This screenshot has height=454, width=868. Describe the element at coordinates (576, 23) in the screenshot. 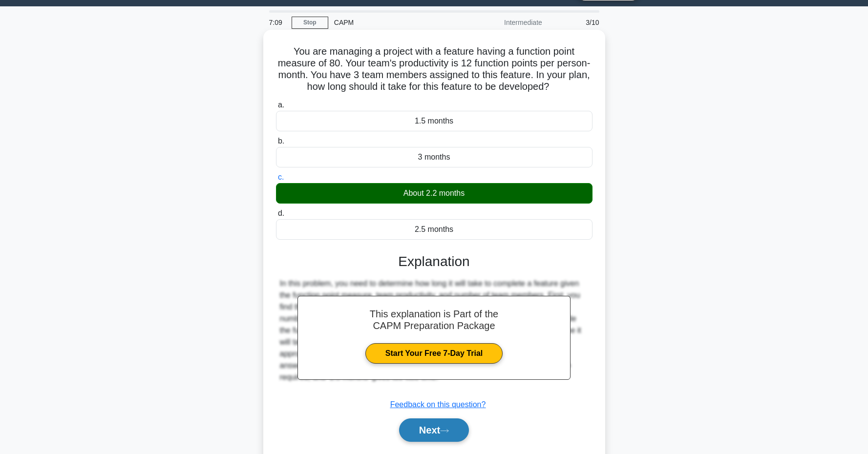

I see `div: 3/10` at that location.